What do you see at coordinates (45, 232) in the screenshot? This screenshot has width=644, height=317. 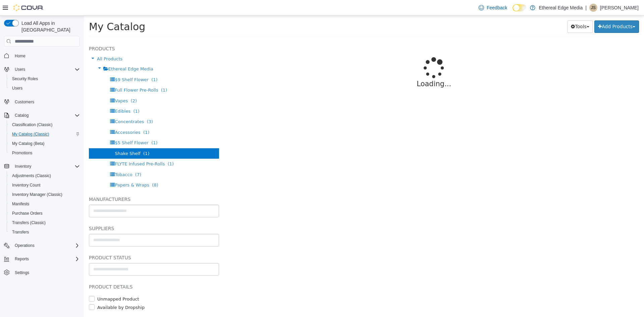 I see `span: Transfers` at bounding box center [45, 232].